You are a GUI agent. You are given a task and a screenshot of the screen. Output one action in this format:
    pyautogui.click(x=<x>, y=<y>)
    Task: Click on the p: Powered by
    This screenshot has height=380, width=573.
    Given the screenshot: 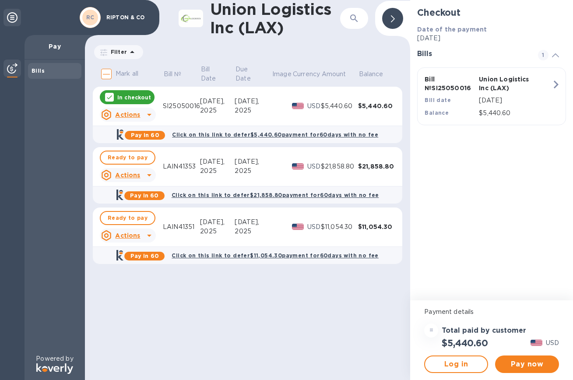 What is the action you would take?
    pyautogui.click(x=54, y=359)
    